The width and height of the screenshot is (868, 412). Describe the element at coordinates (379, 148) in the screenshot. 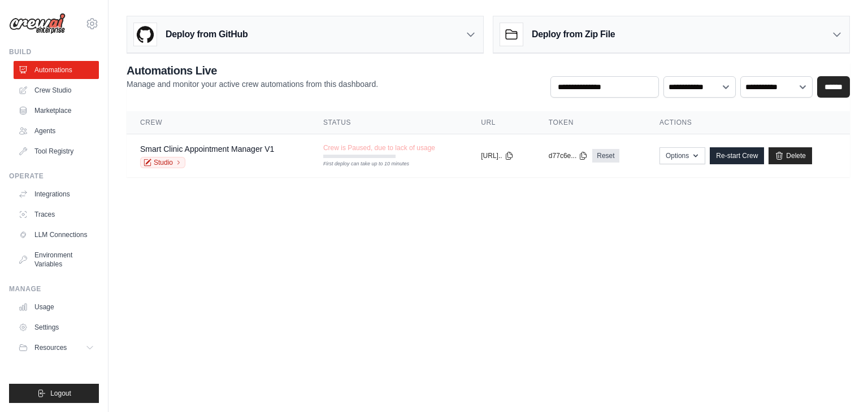

I see `span: Crew is Paused, due to lack of usage` at that location.